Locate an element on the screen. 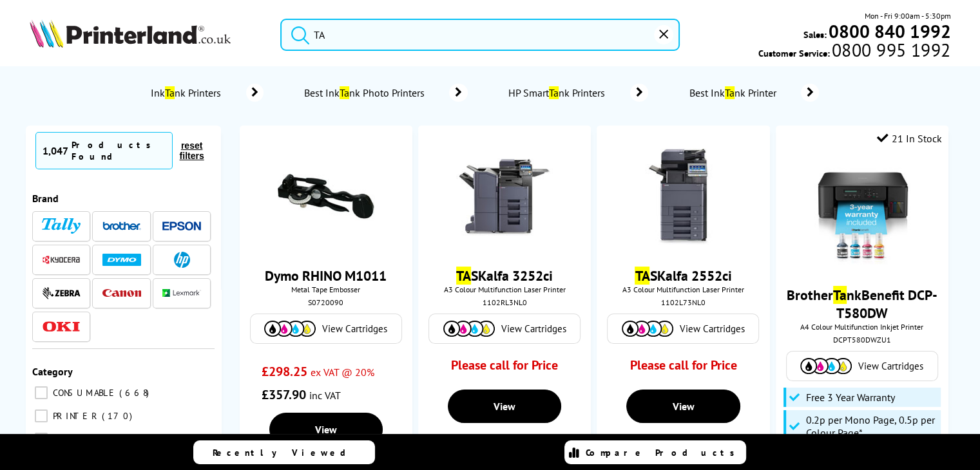 The height and width of the screenshot is (470, 980). span: Compare Products is located at coordinates (664, 452).